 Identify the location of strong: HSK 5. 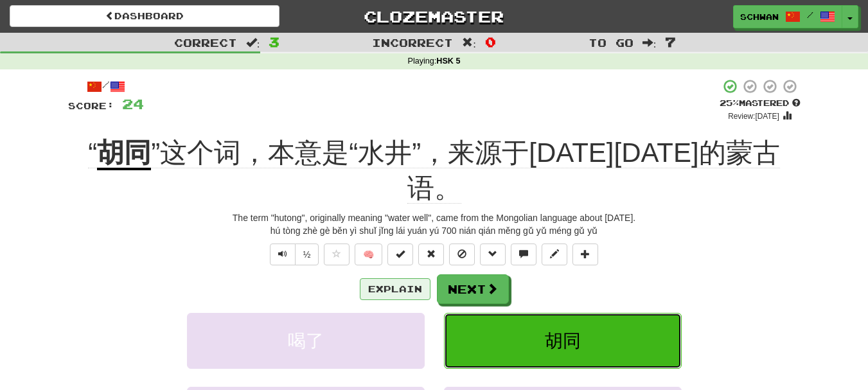
(448, 61).